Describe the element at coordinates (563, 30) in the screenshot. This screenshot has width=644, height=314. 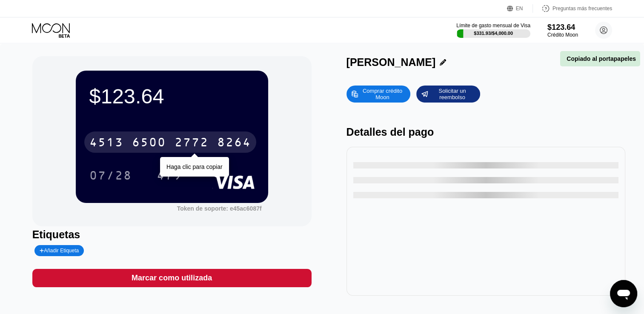
I see `div: $123.64Crédito Moon` at that location.